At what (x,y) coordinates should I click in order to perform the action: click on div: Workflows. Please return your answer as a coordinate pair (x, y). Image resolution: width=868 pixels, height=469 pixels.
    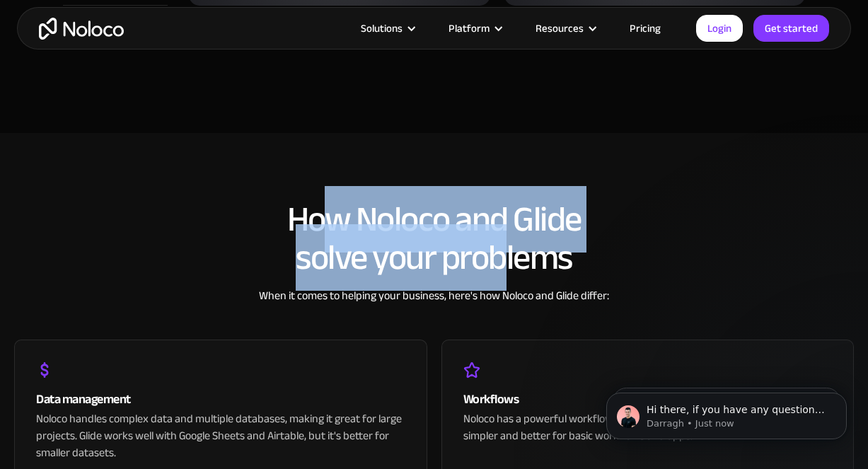
    Looking at the image, I should click on (649, 400).